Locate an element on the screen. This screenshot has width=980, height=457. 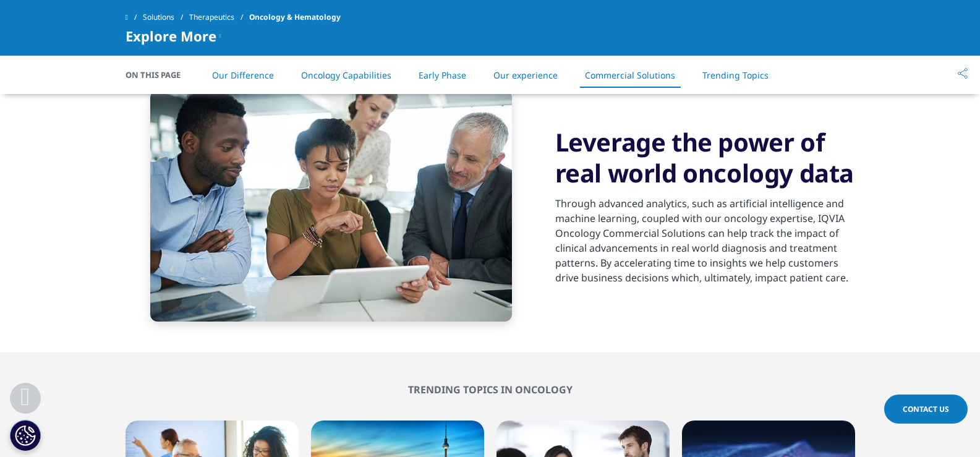
a: Contact Us is located at coordinates (926, 409).